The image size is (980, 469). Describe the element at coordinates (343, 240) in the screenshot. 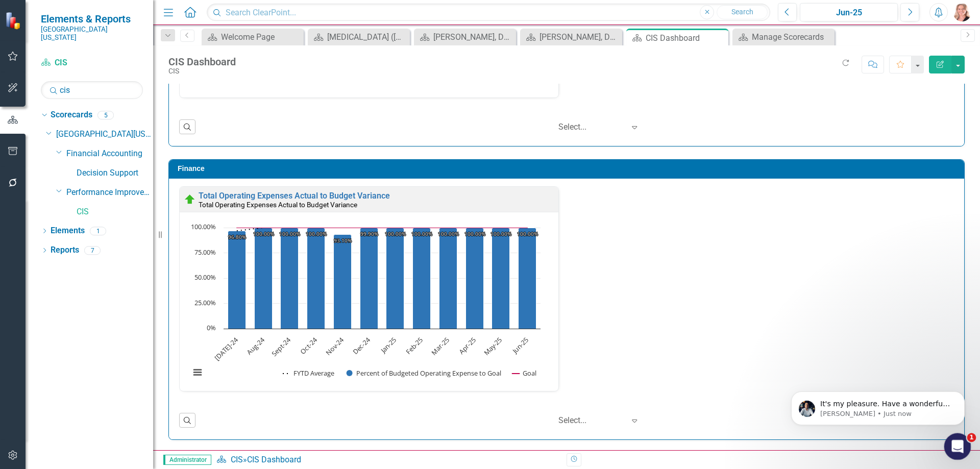

I see `text: 93.10%` at that location.